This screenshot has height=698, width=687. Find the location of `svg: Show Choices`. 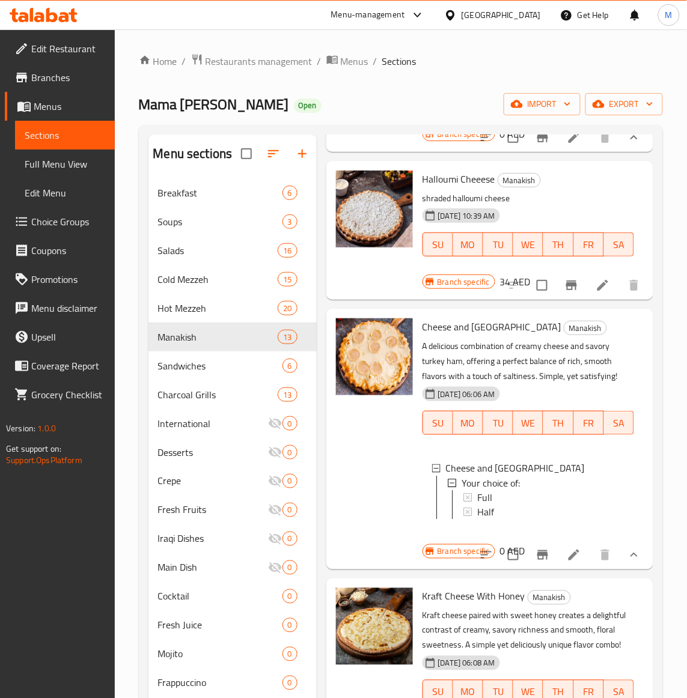

svg: Show Choices is located at coordinates (634, 138).